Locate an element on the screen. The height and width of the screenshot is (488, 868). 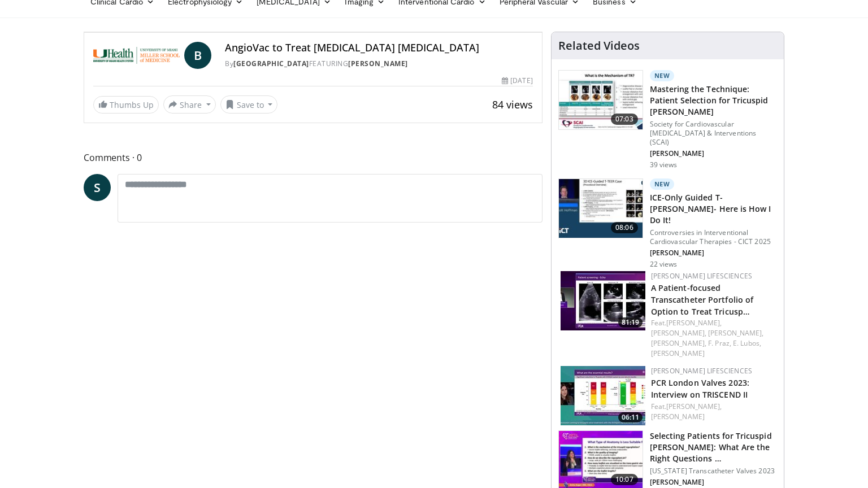
img: f258d51d-6721-4067-b638-4d2bcb6bde4c.150x105_q85_crop-smart_upscale.jpg is located at coordinates (603, 395).